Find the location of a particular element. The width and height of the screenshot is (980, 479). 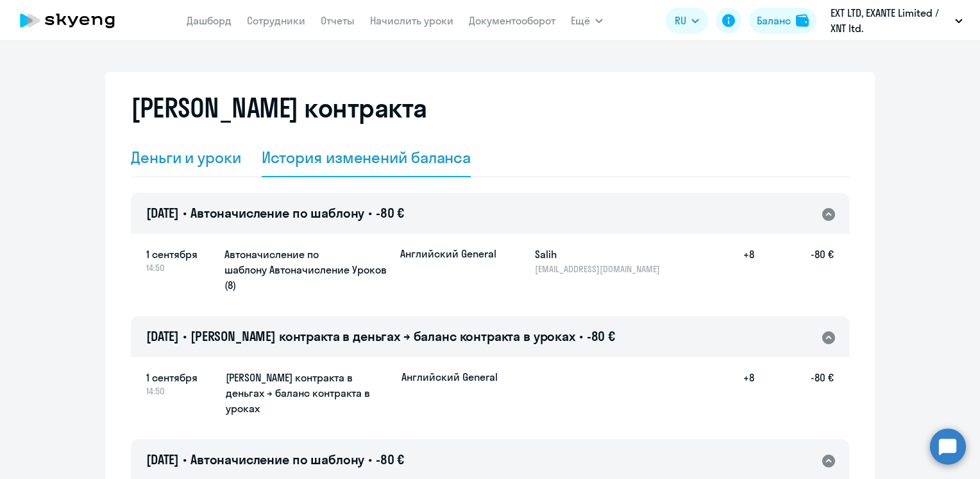

a: Дашборд is located at coordinates (209, 21).